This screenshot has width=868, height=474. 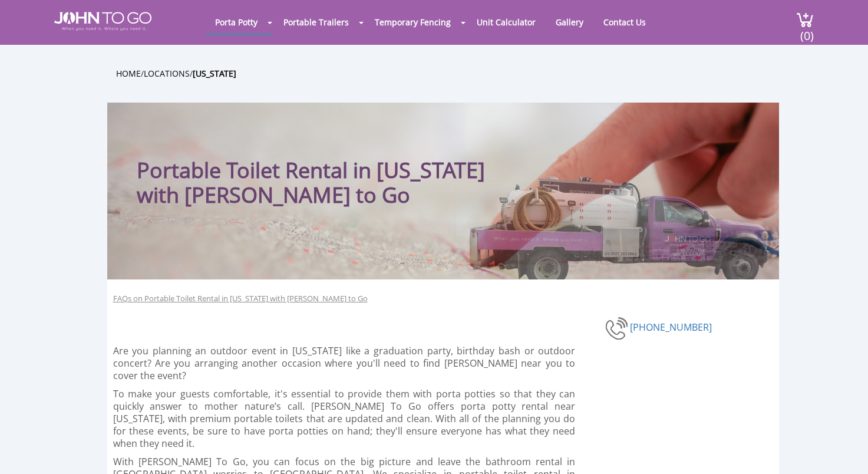 I want to click on img: Truck, so click(x=614, y=225).